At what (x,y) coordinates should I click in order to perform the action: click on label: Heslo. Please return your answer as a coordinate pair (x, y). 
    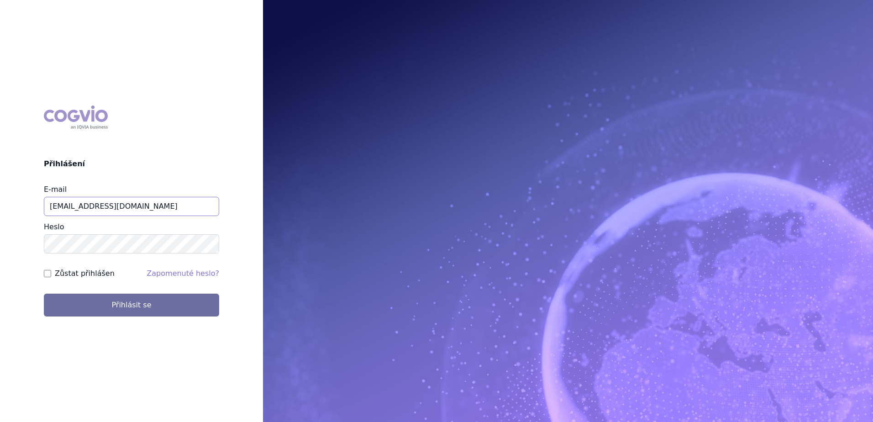
    Looking at the image, I should click on (54, 227).